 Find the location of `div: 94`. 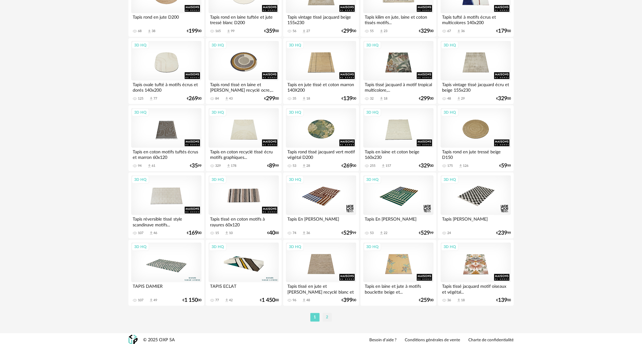

div: 94 is located at coordinates (140, 166).